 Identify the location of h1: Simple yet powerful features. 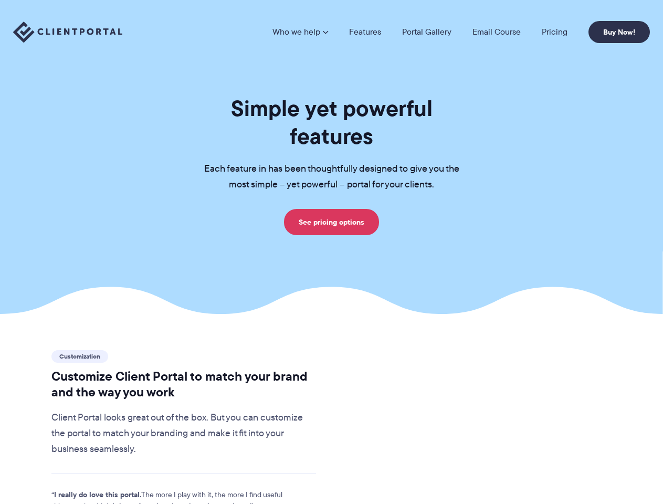
(332, 122).